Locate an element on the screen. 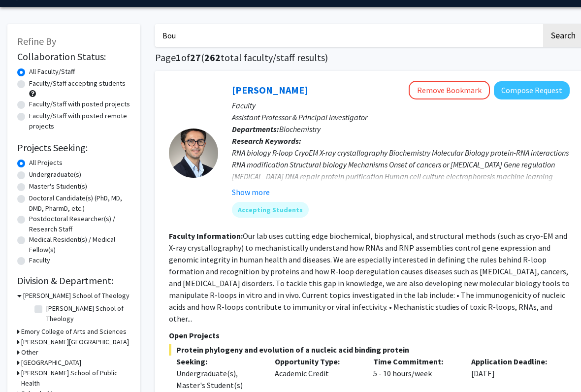  label: Medical Resident(s) / Medical Fellow(s) is located at coordinates (80, 244).